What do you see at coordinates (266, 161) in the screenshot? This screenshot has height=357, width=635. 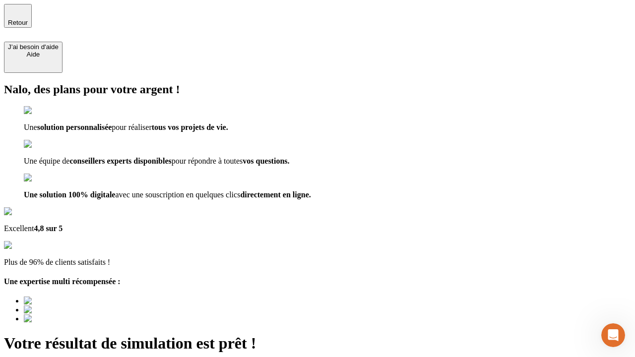 I see `span: vos questions.` at bounding box center [266, 161].